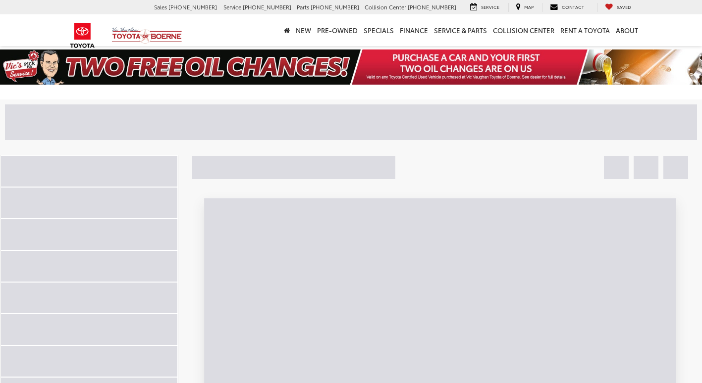  Describe the element at coordinates (147, 35) in the screenshot. I see `img: Vic Vaughan Toyota of Boerne` at that location.